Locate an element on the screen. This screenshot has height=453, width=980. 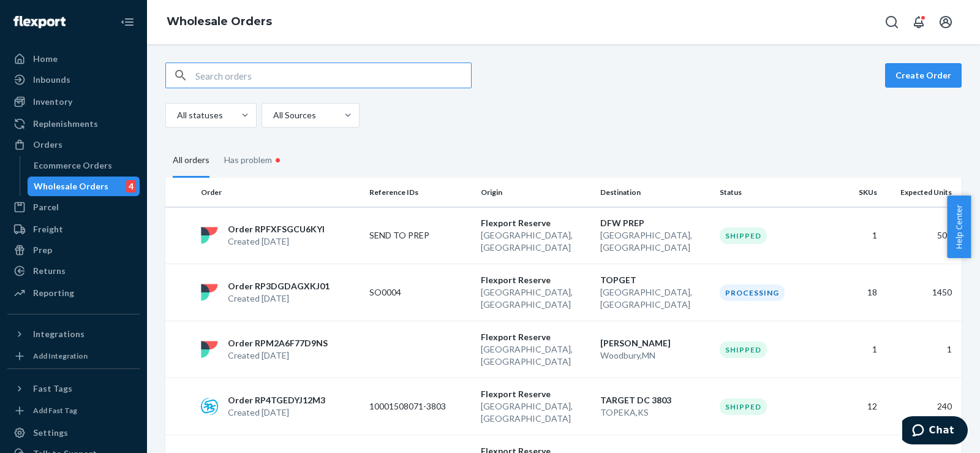
div: Home is located at coordinates (46, 59).